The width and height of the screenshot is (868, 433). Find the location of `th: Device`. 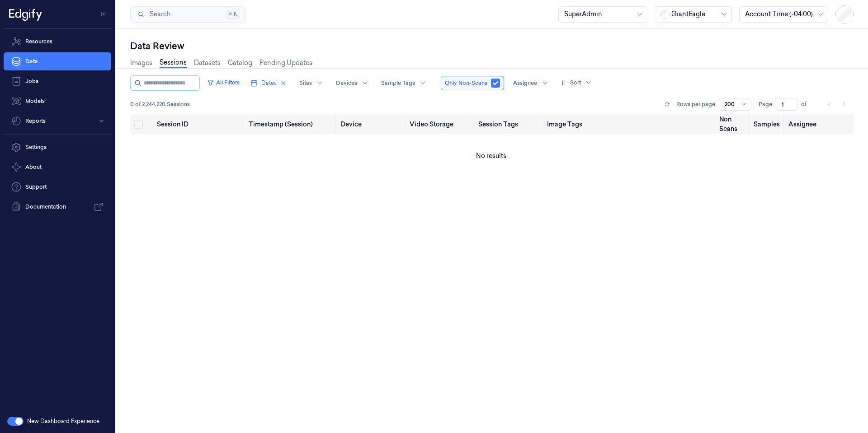

th: Device is located at coordinates (371, 124).